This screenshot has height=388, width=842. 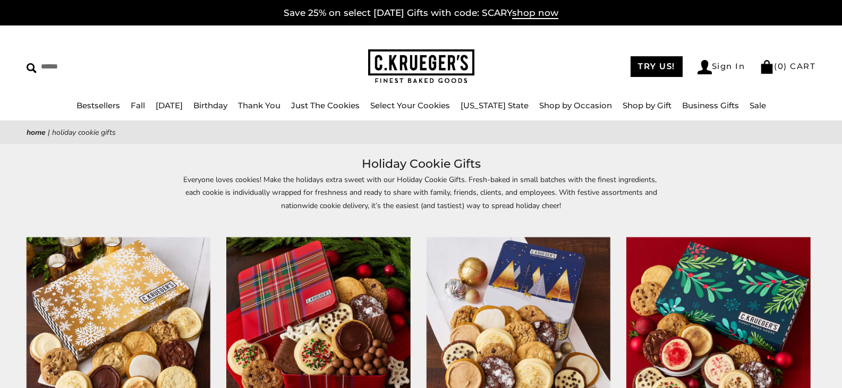 I want to click on a: Just The Cookies, so click(x=325, y=105).